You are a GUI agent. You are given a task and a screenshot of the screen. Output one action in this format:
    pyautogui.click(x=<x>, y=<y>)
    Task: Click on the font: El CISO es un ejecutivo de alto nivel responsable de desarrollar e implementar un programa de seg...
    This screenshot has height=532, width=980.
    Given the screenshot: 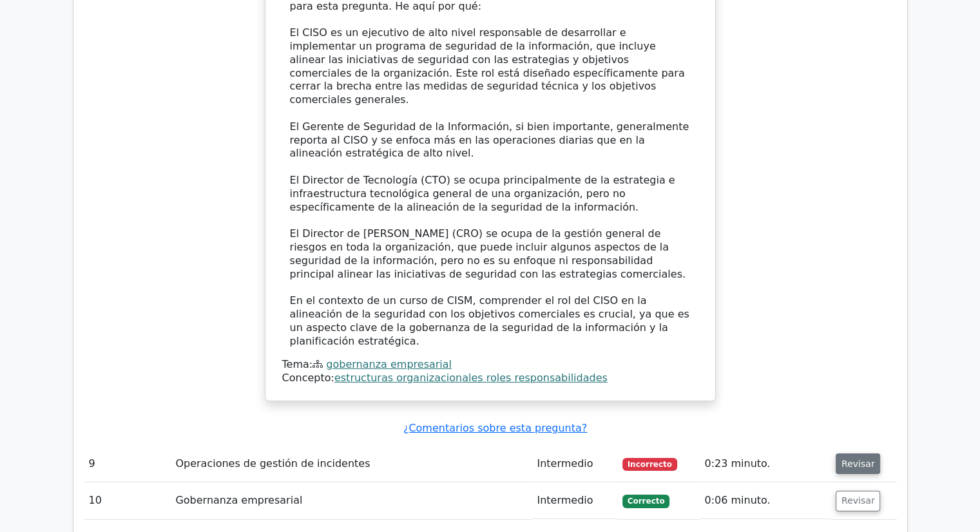 What is the action you would take?
    pyautogui.click(x=487, y=66)
    